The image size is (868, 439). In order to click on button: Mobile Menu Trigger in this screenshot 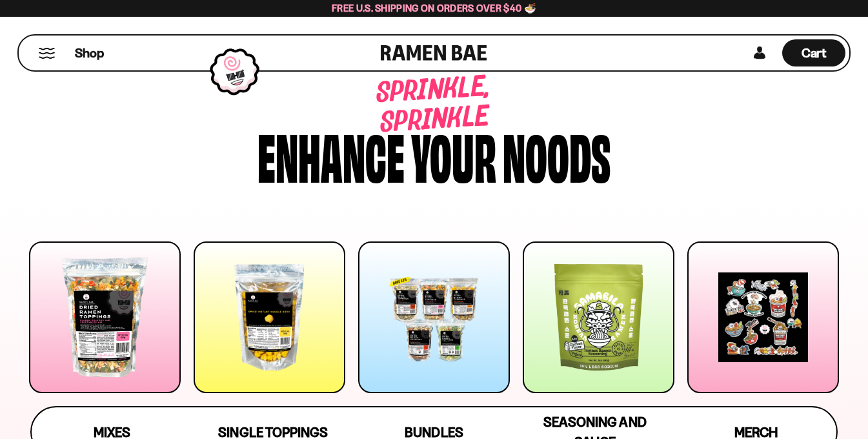, I will do `click(46, 53)`.